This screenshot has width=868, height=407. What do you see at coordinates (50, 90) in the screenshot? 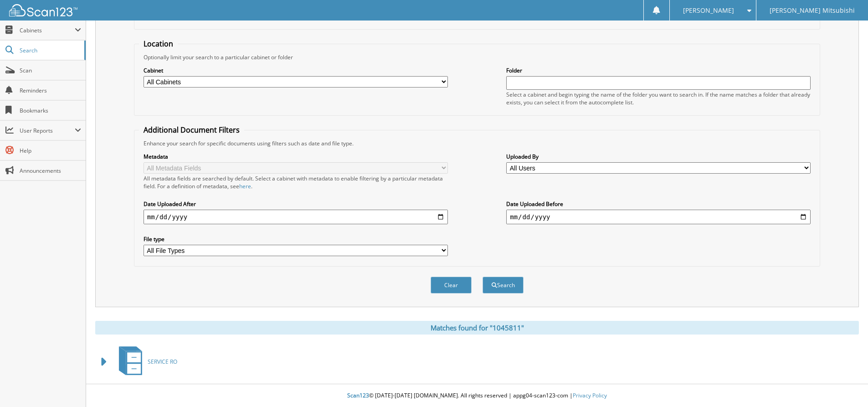
I see `span: Reminders` at bounding box center [50, 90].